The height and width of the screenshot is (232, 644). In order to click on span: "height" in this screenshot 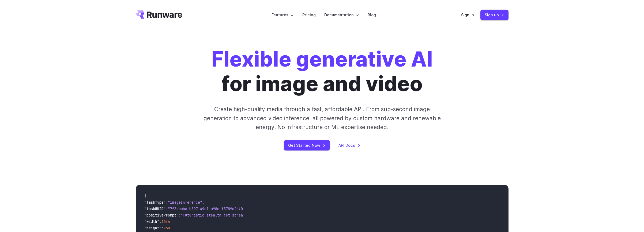, I will do `click(153, 228)`.